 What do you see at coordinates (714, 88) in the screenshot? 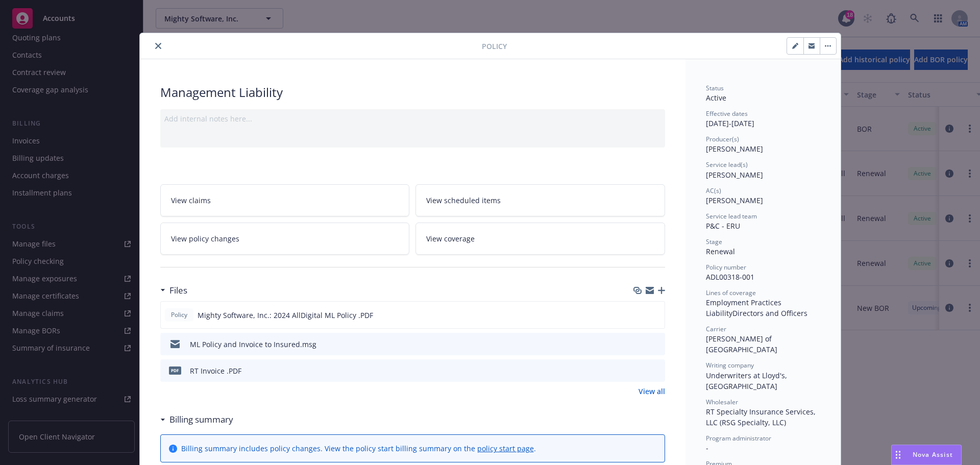
I see `span: Status` at bounding box center [714, 88].